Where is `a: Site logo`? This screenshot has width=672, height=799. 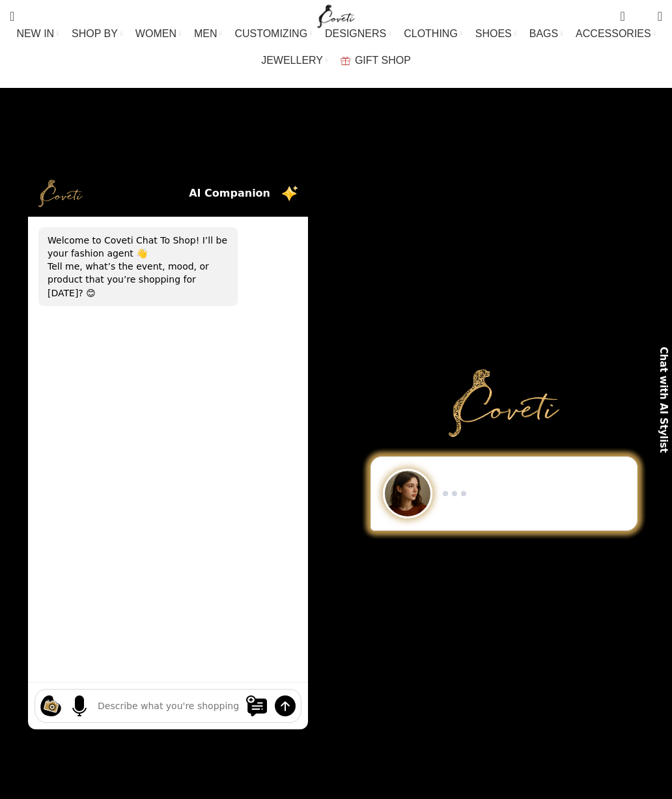 a: Site logo is located at coordinates (336, 15).